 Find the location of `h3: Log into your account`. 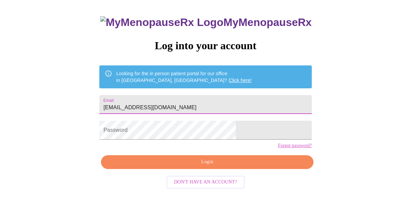

h3: Log into your account is located at coordinates (205, 46).